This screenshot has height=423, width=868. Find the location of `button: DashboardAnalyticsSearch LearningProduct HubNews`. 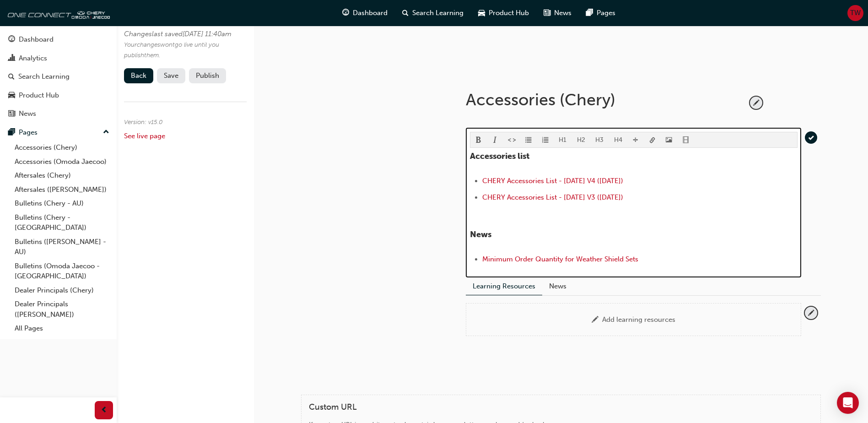

button: DashboardAnalyticsSearch LearningProduct HubNews is located at coordinates (58, 76).